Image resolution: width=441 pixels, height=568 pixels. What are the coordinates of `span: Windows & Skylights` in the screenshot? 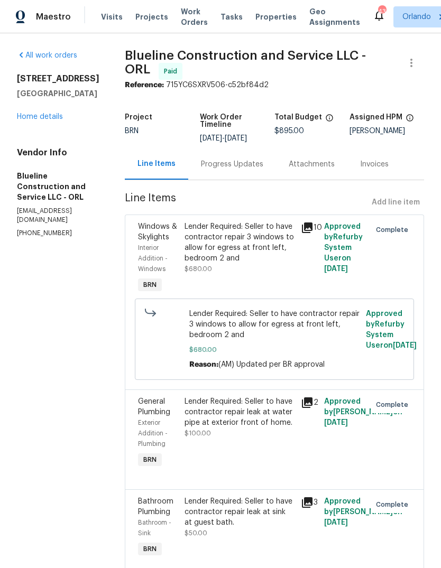 It's located at (158, 232).